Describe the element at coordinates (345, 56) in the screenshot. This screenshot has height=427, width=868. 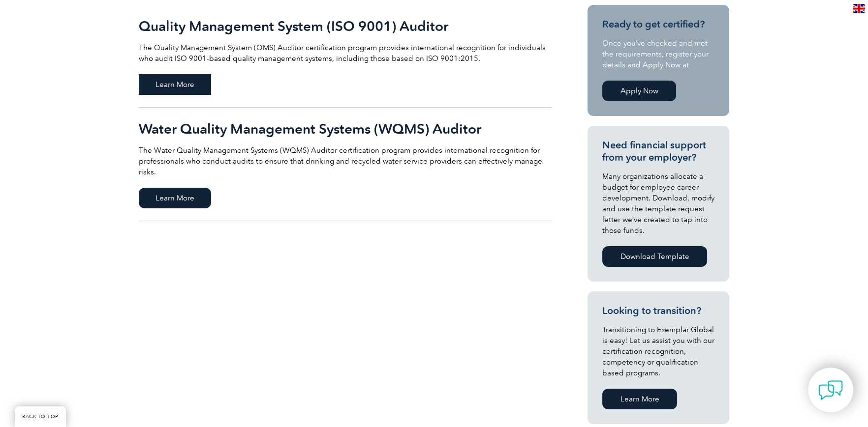
I see `a: Quality Management System (ISO 9001) Auditor The Quality Management System (QMS) Auditor certific...` at that location.